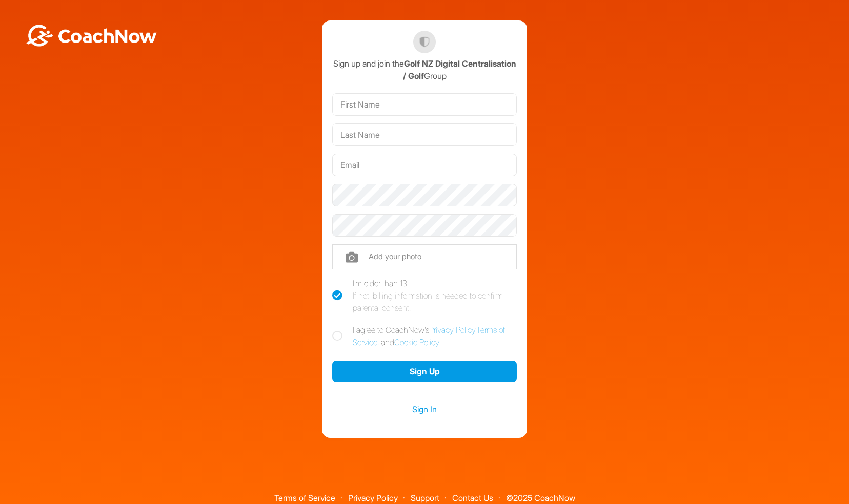  Describe the element at coordinates (425, 498) in the screenshot. I see `a: Support` at that location.